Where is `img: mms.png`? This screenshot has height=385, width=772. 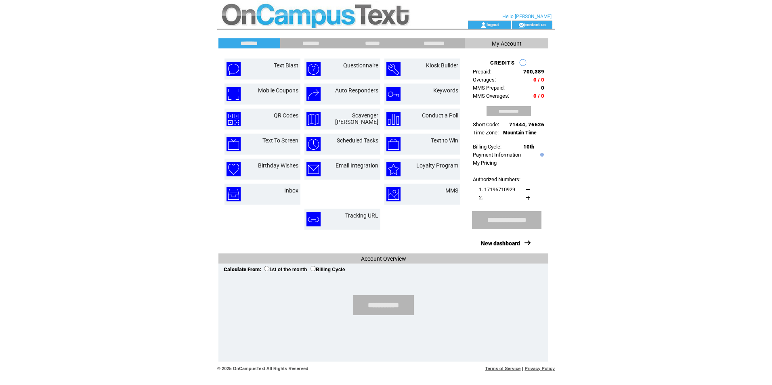 img: mms.png is located at coordinates (393, 194).